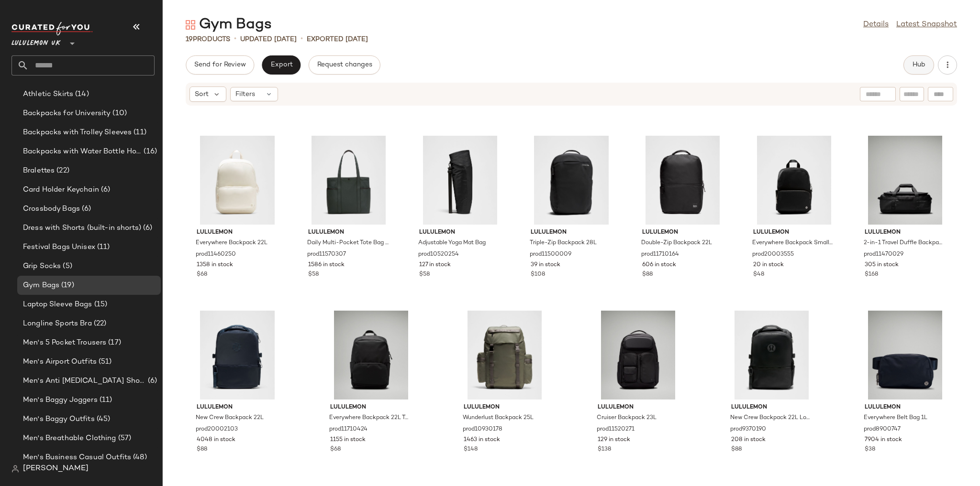 The height and width of the screenshot is (486, 980). Describe the element at coordinates (57, 323) in the screenshot. I see `span: Longline Sports Bra` at that location.